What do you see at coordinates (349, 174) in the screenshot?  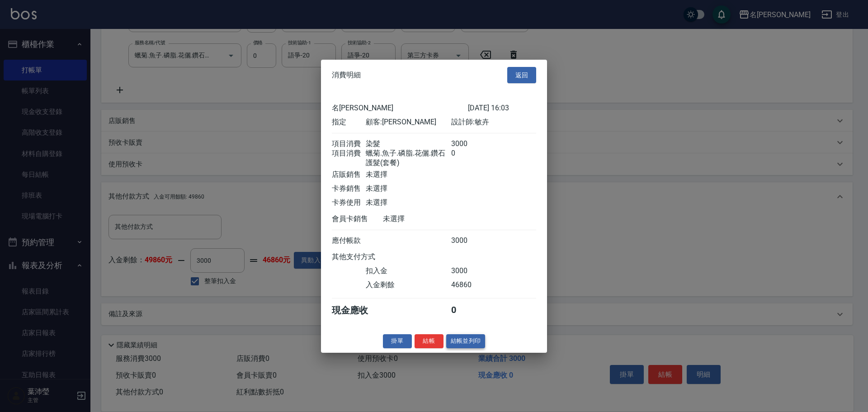 I see `div: 店販銷售` at bounding box center [349, 174].